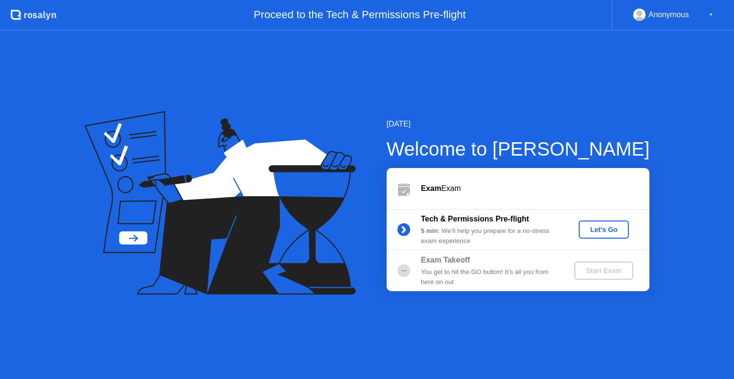 This screenshot has height=379, width=734. I want to click on div: Let's Go, so click(603, 230).